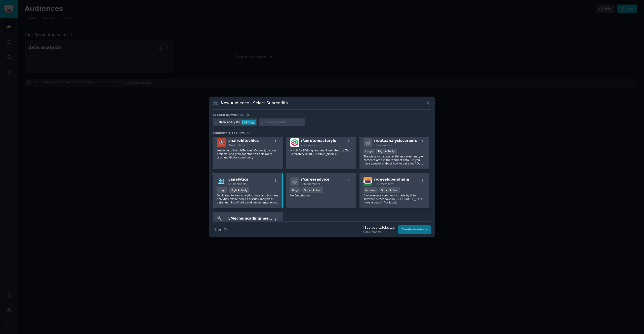 This screenshot has height=334, width=644. Describe the element at coordinates (394, 160) in the screenshot. I see `p: The place to discuss all things career-entry or career-related in the world of data. Do you have ...` at that location.